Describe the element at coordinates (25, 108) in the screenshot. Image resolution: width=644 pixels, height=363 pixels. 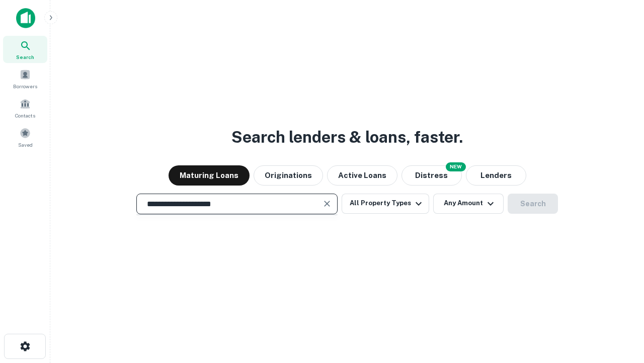
I see `div: Contacts` at that location.